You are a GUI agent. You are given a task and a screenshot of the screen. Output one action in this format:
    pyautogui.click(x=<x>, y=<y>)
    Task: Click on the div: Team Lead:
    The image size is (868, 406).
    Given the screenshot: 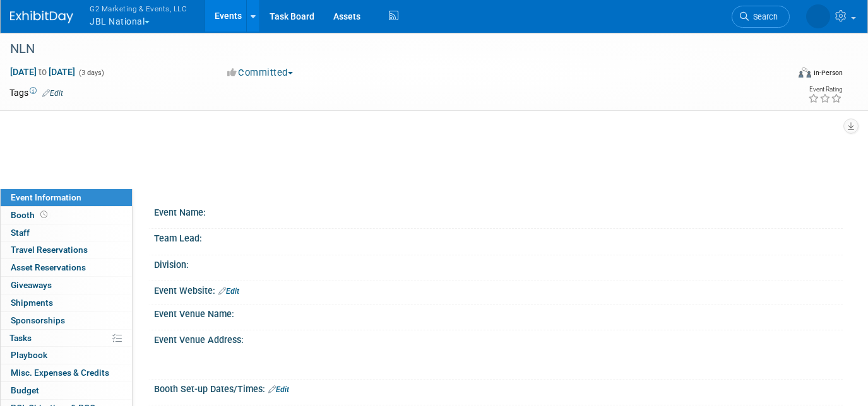 What is the action you would take?
    pyautogui.click(x=498, y=236)
    